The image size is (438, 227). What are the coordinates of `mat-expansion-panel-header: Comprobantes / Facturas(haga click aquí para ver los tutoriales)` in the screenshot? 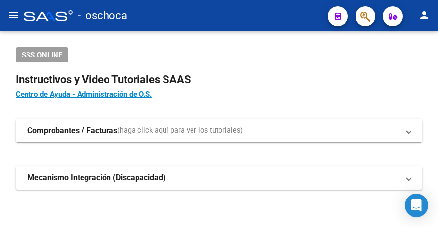 It's located at (219, 131).